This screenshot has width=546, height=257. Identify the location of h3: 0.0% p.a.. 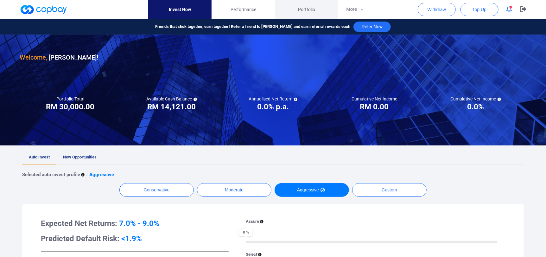
(273, 107).